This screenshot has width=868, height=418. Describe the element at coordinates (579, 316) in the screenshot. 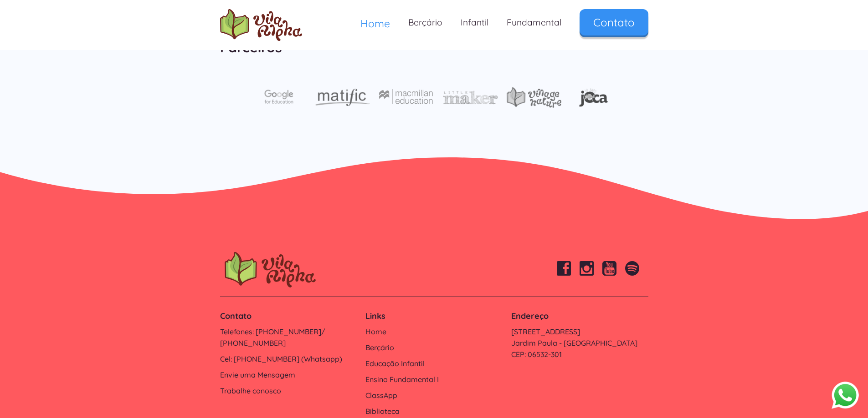

I see `h4: Endereço` at that location.